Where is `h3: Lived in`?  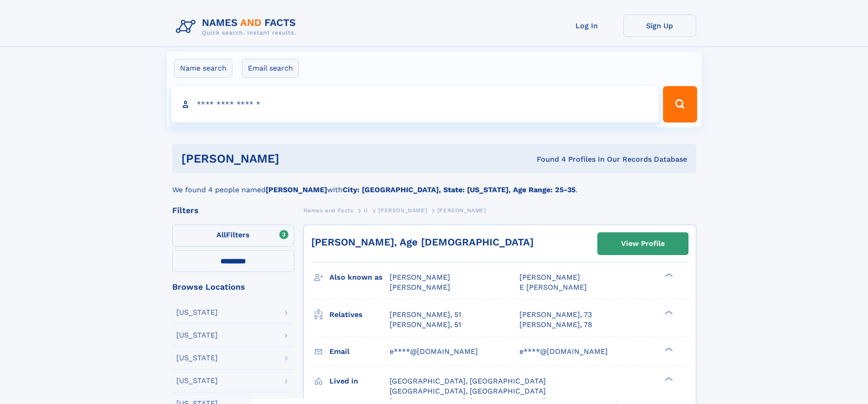 h3: Lived in is located at coordinates (360, 381).